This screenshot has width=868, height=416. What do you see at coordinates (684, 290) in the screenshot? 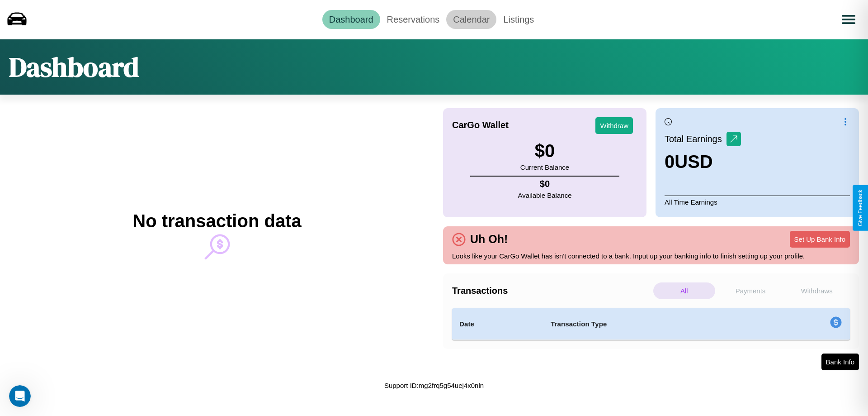
I see `p: All` at bounding box center [684, 290].